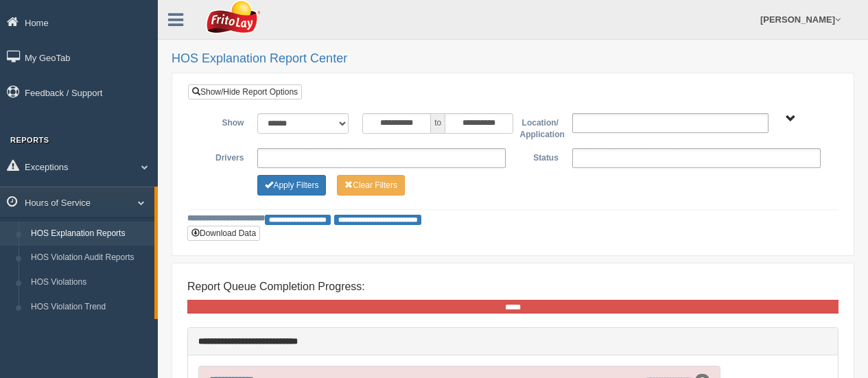 This screenshot has width=868, height=378. Describe the element at coordinates (539, 127) in the screenshot. I see `label: Location/ Application` at that location.